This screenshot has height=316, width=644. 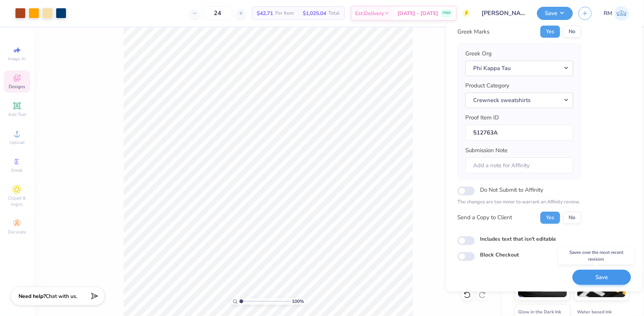 What do you see at coordinates (520, 68) in the screenshot?
I see `button: Phi Kappa Tau` at bounding box center [520, 68].